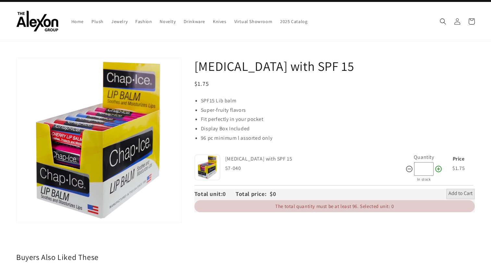  What do you see at coordinates (424, 157) in the screenshot?
I see `label: Quantity` at bounding box center [424, 157].